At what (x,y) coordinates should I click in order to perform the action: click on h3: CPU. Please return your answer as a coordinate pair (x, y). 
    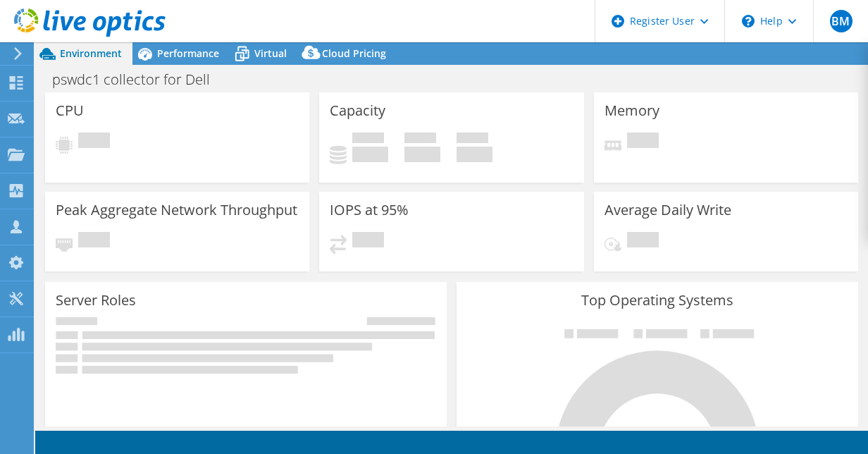
    Looking at the image, I should click on (70, 111).